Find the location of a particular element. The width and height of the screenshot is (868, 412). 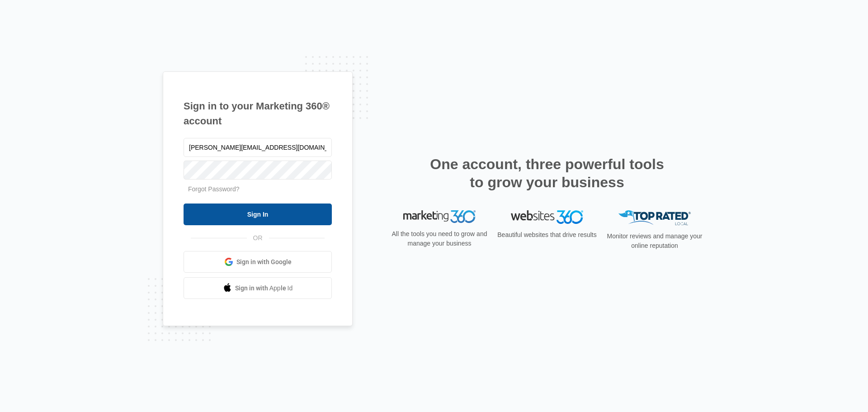

span: Sign in with Google is located at coordinates (264, 262).